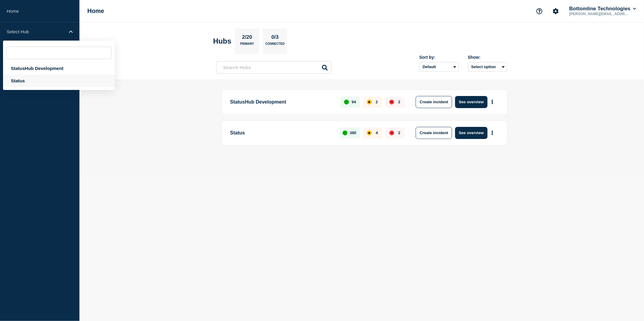  Describe the element at coordinates (247, 38) in the screenshot. I see `p: 2/20` at that location.